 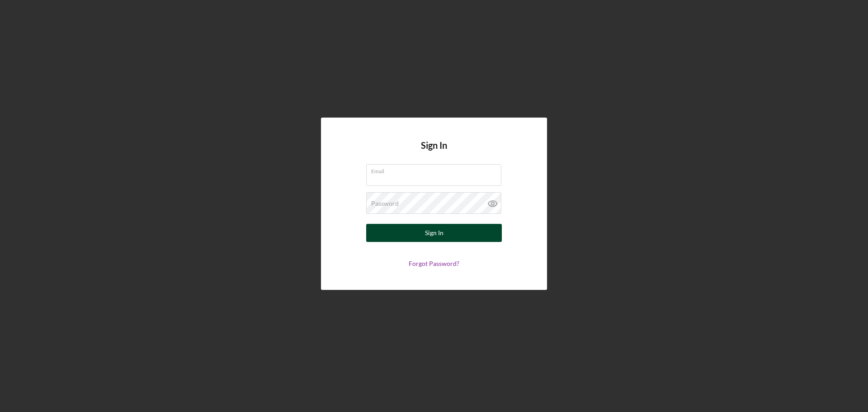 I want to click on a: Forgot Password?, so click(x=434, y=264).